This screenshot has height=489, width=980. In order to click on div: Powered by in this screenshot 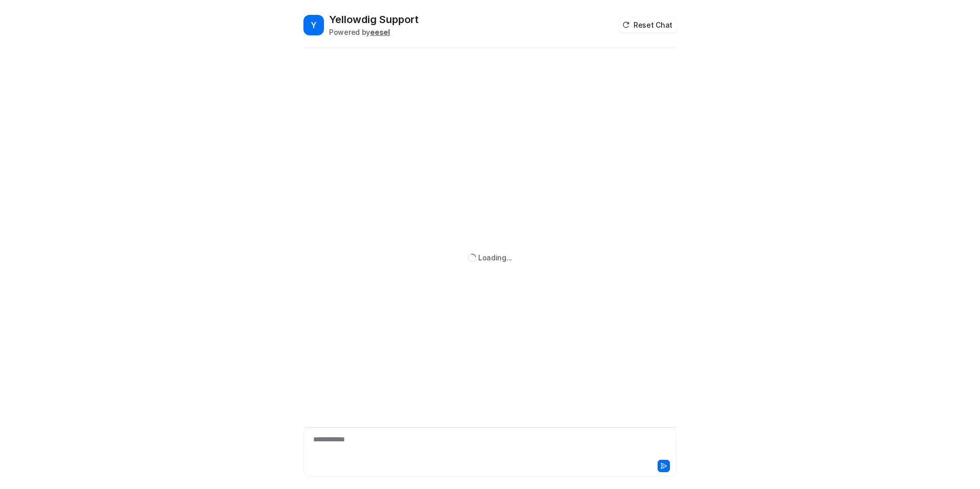, I will do `click(374, 32)`.